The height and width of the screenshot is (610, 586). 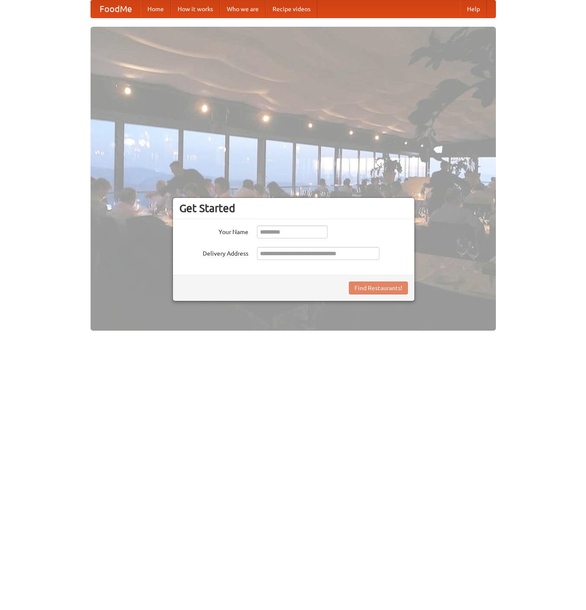 What do you see at coordinates (378, 288) in the screenshot?
I see `button: Find Restaurants!` at bounding box center [378, 288].